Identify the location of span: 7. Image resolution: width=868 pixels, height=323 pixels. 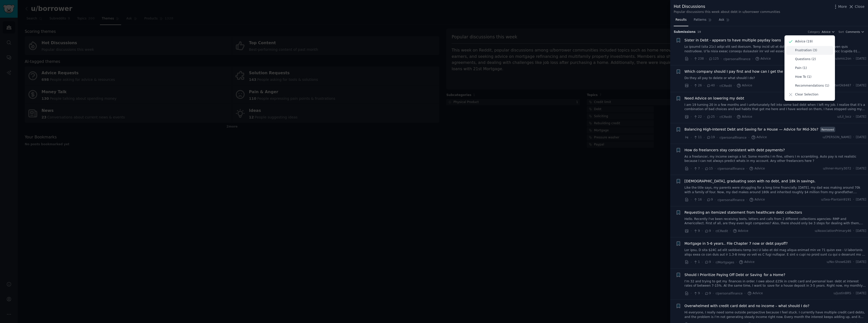
(697, 169).